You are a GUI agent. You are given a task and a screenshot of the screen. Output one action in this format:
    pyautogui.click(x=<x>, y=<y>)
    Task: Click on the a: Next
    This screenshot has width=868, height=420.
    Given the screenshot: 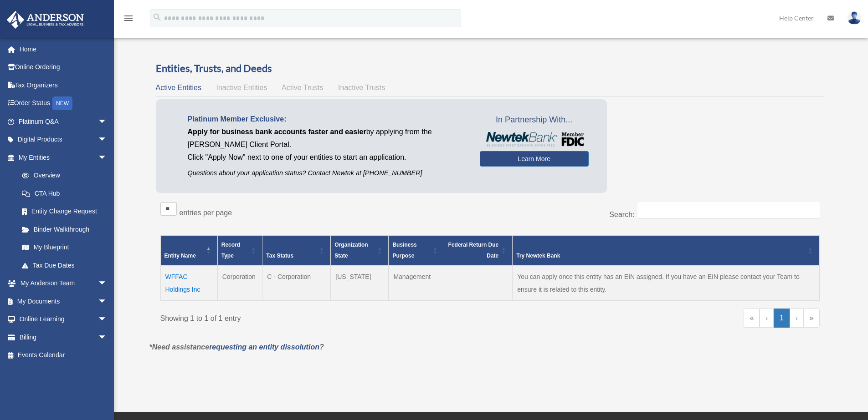 What is the action you would take?
    pyautogui.click(x=796, y=318)
    